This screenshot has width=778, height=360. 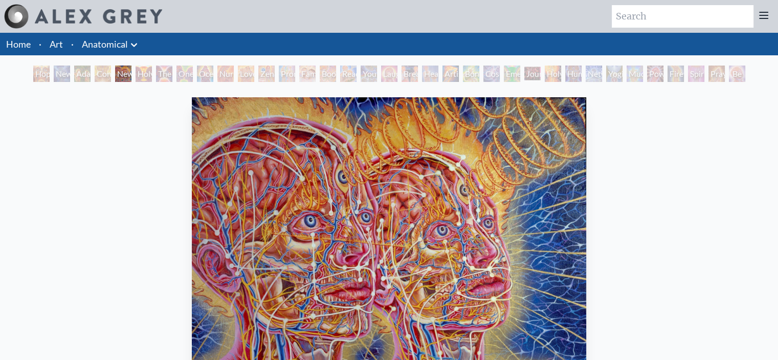 I want to click on div: Praying Hands, so click(x=716, y=74).